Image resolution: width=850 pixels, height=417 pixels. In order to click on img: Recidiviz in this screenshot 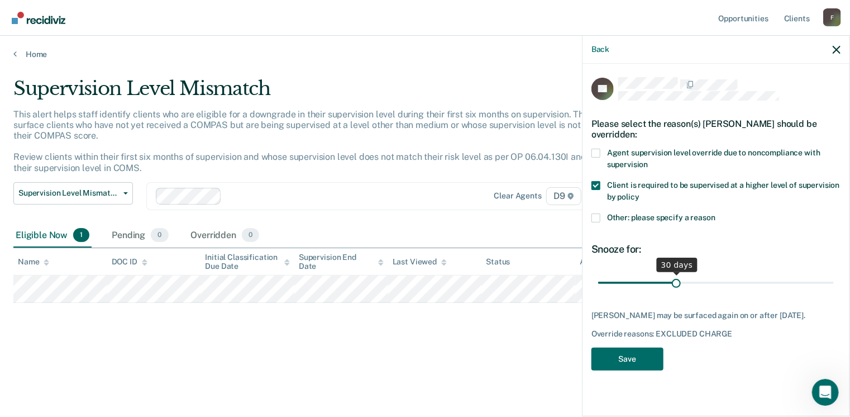, I will do `click(39, 18)`.